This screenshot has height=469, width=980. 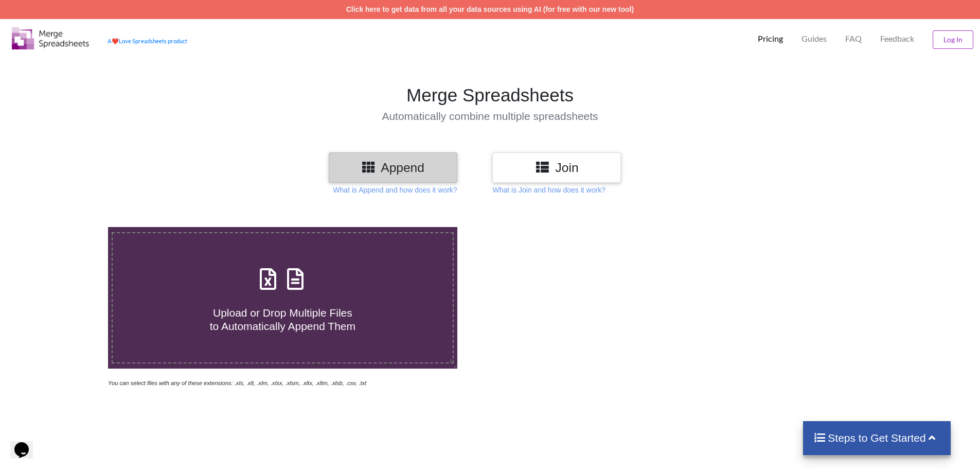 I want to click on p: FAQ, so click(x=853, y=38).